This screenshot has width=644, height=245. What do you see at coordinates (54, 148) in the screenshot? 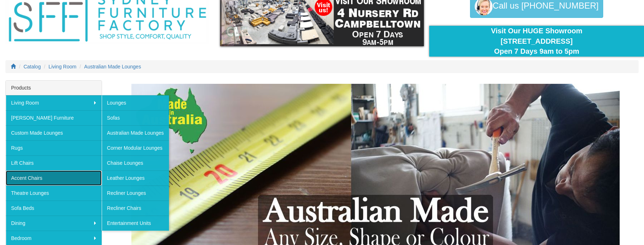
I see `a: Rugs` at bounding box center [54, 148].